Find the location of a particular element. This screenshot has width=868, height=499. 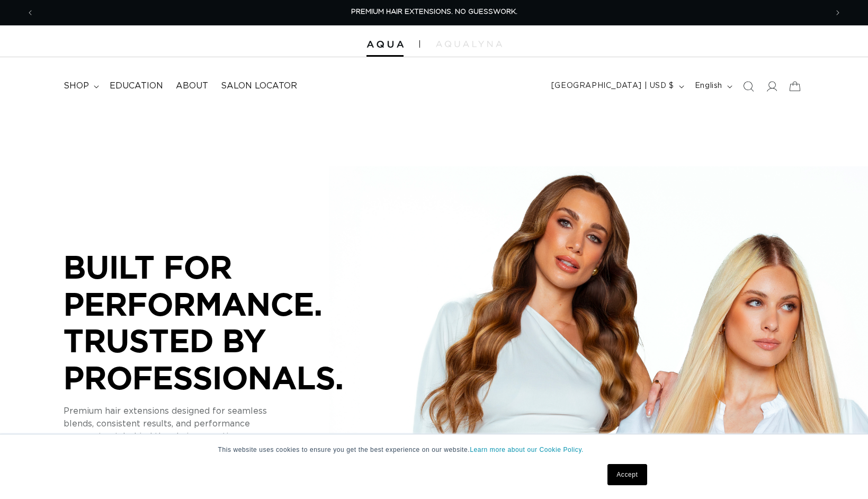

a: Education is located at coordinates (136, 86).